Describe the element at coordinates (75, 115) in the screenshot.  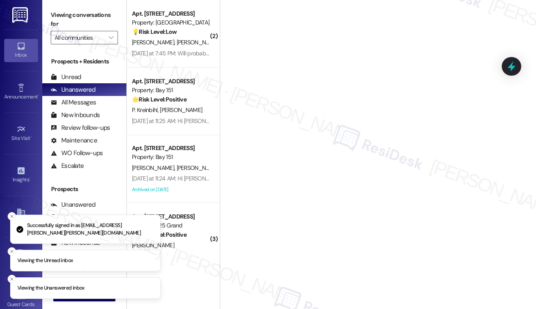
I see `div: New Inbounds` at that location.